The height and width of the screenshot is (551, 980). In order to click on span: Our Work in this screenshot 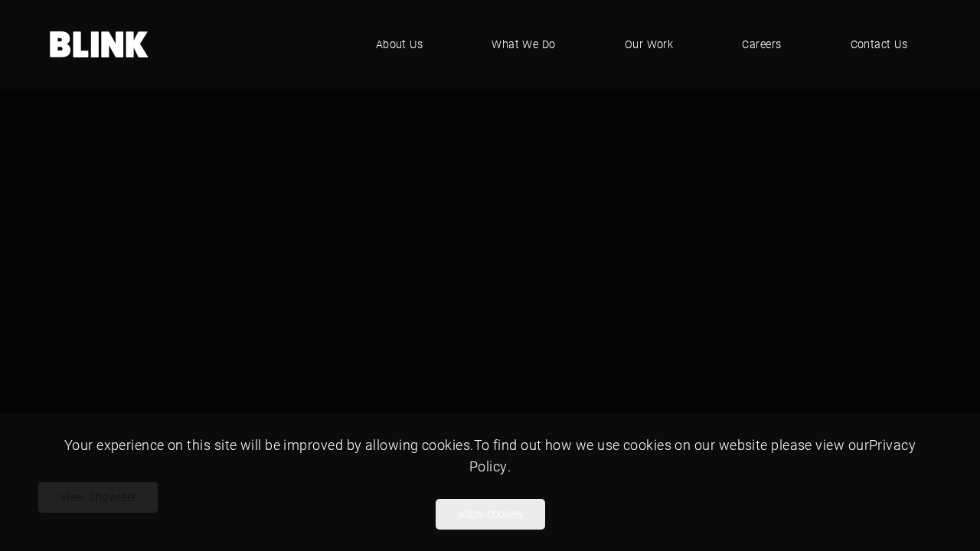, I will do `click(649, 44)`.